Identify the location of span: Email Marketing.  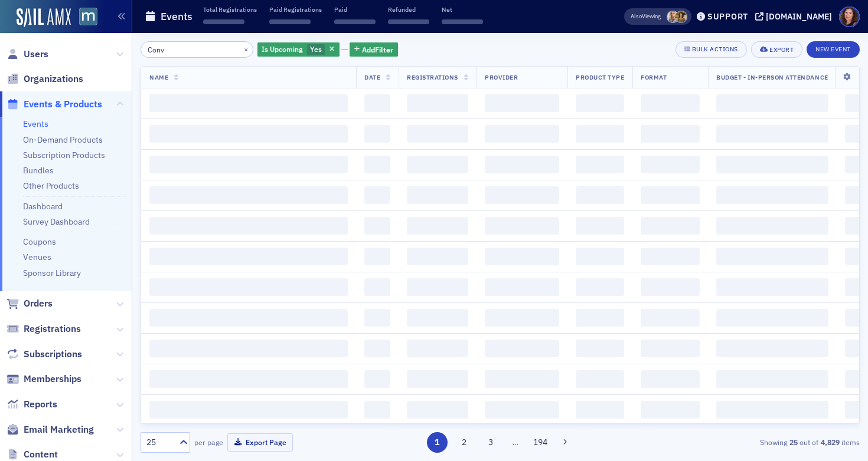
(59, 430).